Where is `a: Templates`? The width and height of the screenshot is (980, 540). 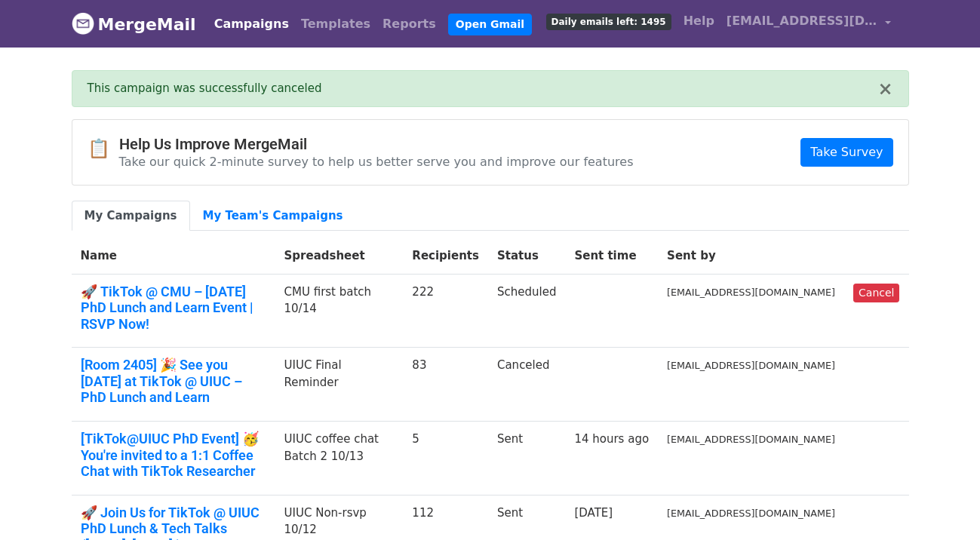
a: Templates is located at coordinates (335, 24).